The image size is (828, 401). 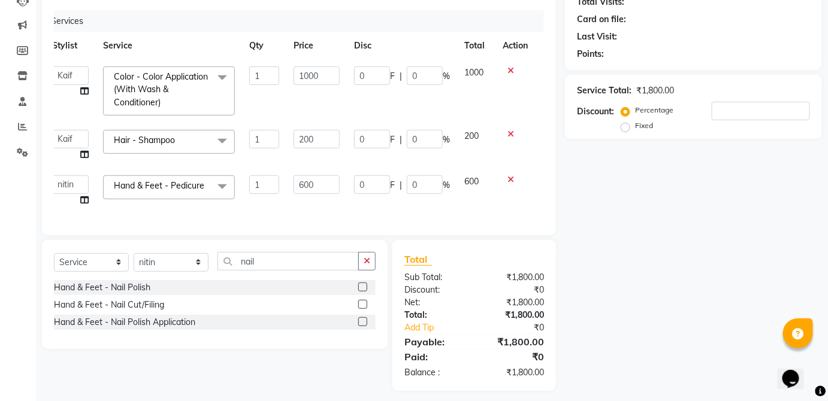 What do you see at coordinates (602, 19) in the screenshot?
I see `div: Card on file:` at bounding box center [602, 19].